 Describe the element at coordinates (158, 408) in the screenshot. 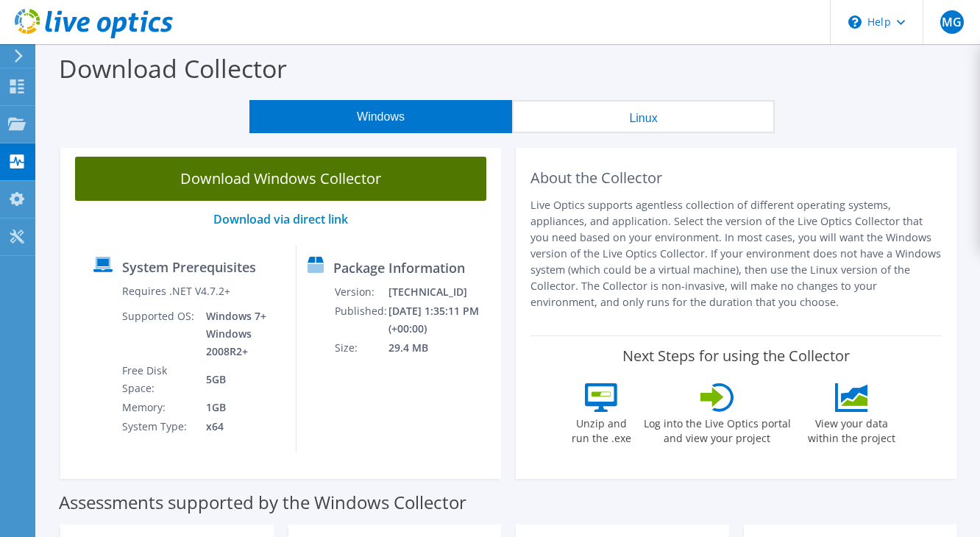

I see `td: Memory:` at that location.